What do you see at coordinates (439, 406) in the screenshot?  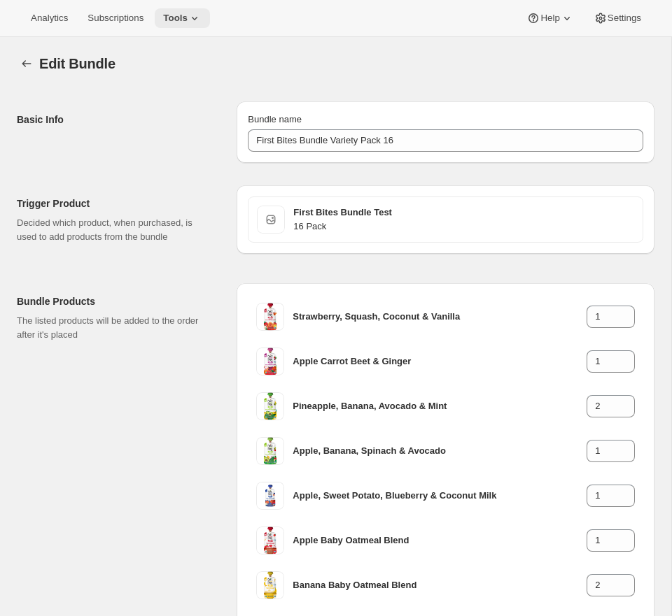 I see `h3: Pineapple, Banana, Avocado & Mint` at bounding box center [439, 406].